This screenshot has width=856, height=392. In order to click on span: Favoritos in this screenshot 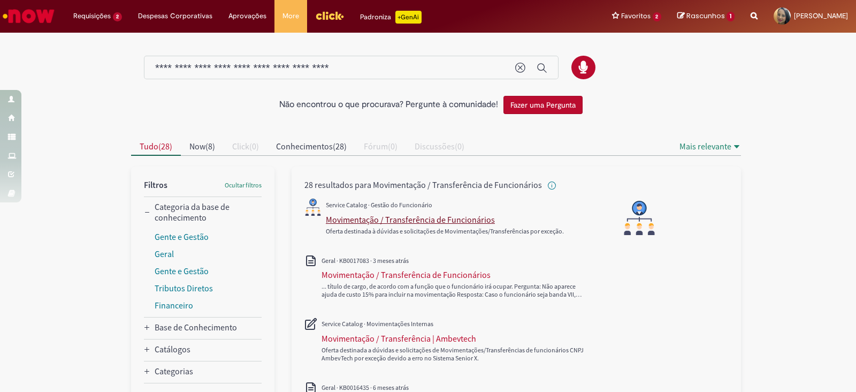, I will do `click(636, 16)`.